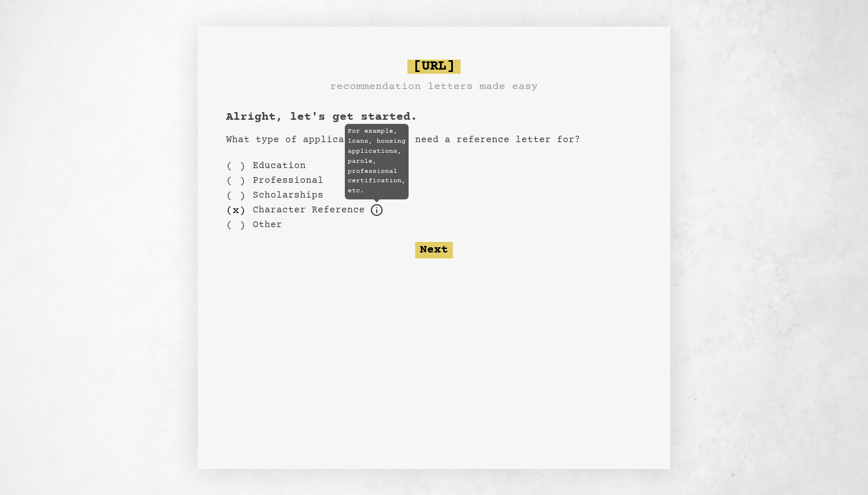  What do you see at coordinates (434, 250) in the screenshot?
I see `button: Next` at bounding box center [434, 250].